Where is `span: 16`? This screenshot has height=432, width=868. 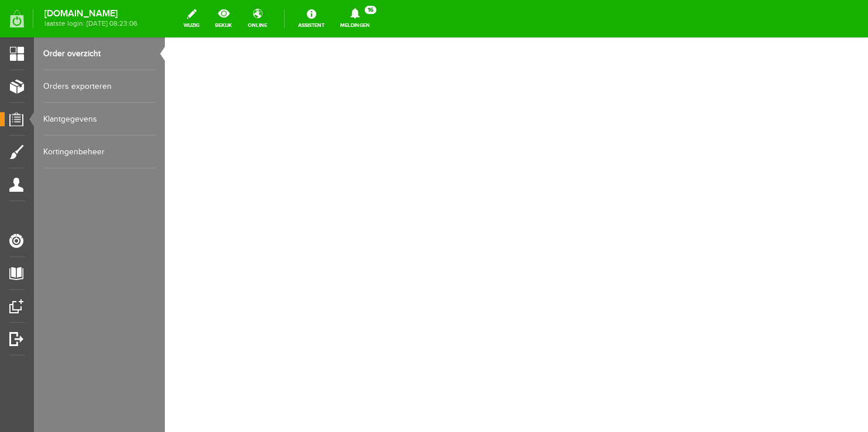
span: 16 is located at coordinates (371, 10).